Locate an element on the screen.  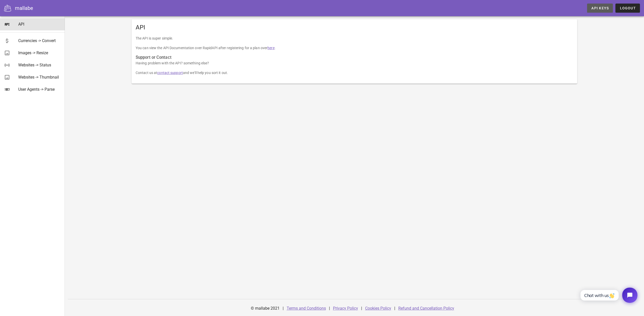
button: Logout is located at coordinates (627, 8).